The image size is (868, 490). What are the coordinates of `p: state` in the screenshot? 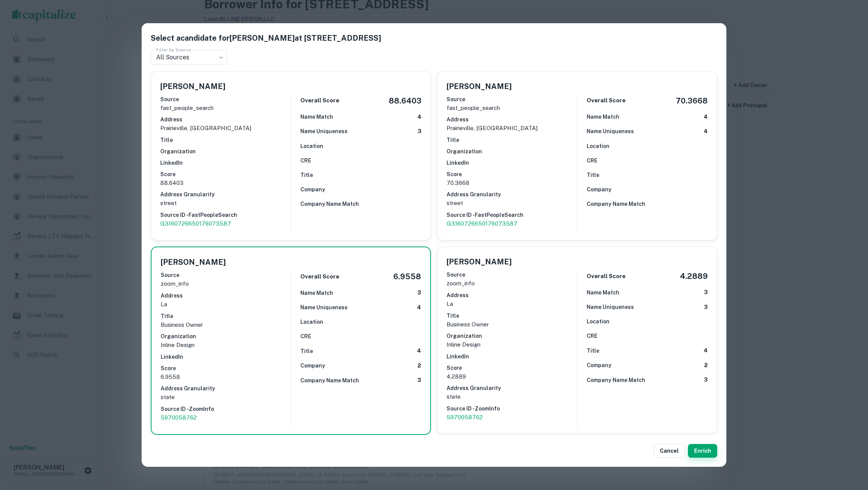 It's located at (226, 397).